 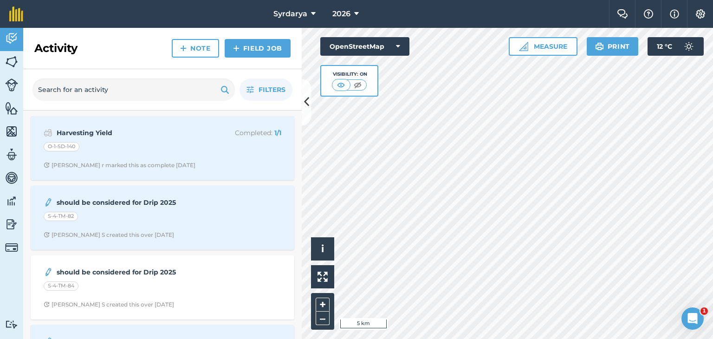 What do you see at coordinates (272, 90) in the screenshot?
I see `span: Filters` at bounding box center [272, 90].